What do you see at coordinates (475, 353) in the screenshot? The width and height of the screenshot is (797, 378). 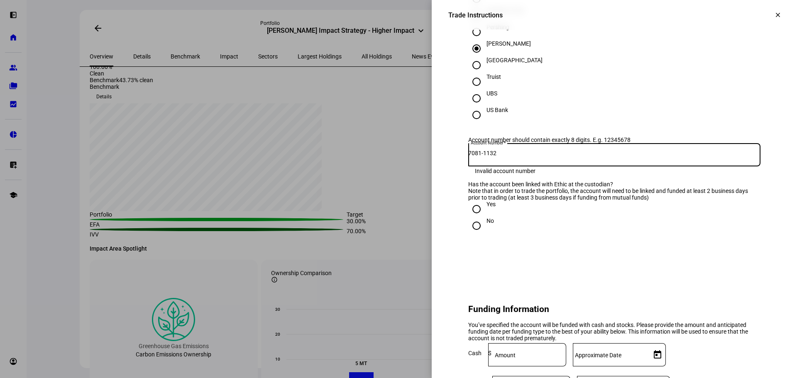 I see `div: Cash` at bounding box center [475, 353].